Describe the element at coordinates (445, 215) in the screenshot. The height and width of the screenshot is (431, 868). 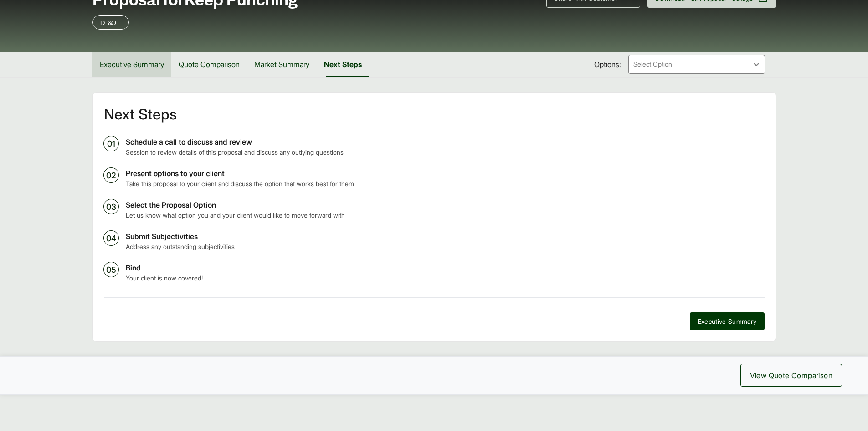
I see `p: Let us know what option you and your client would like to move forward with` at that location.